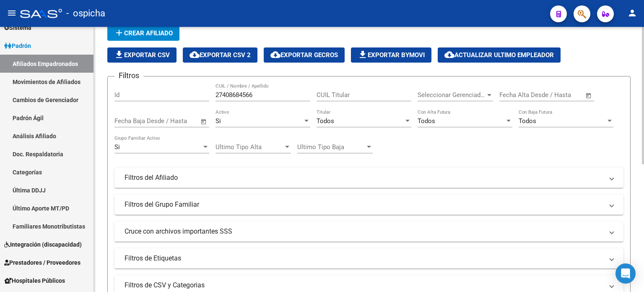  Describe the element at coordinates (85, 13) in the screenshot. I see `span: - ospicha` at that location.